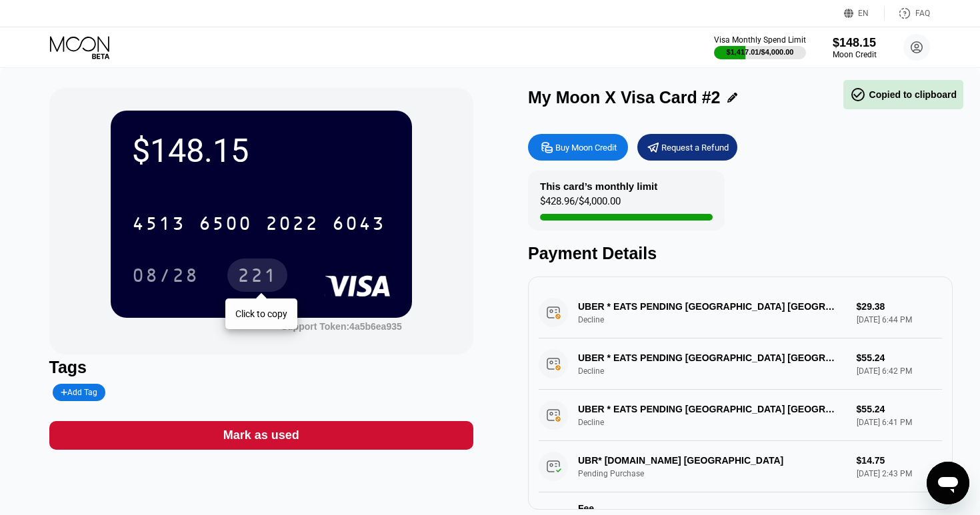 This screenshot has width=980, height=515. Describe the element at coordinates (225, 225) in the screenshot. I see `div: 6500` at that location.